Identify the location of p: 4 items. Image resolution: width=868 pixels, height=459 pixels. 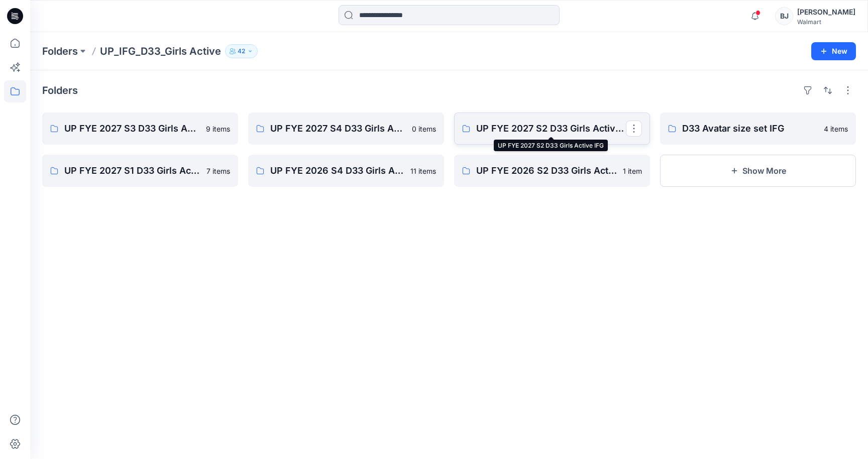
(836, 128).